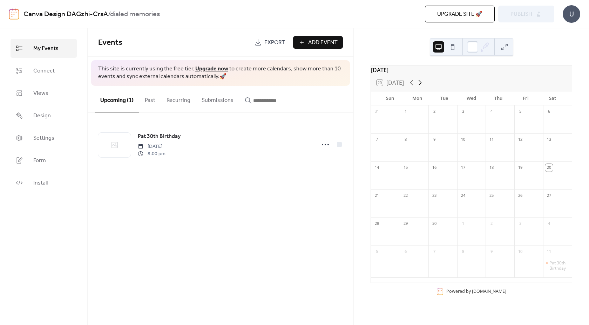  I want to click on span: This site is currently using the free tier. to create more calendars, show more than 10 events an..., so click(221, 73).